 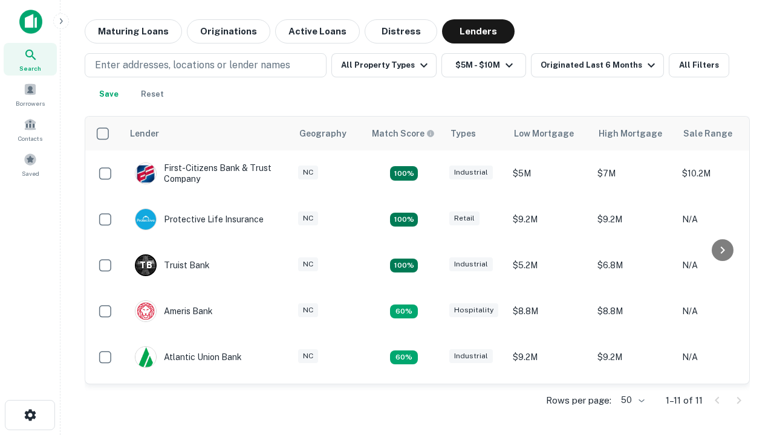 What do you see at coordinates (549, 134) in the screenshot?
I see `th: Low Mortgage` at bounding box center [549, 134].